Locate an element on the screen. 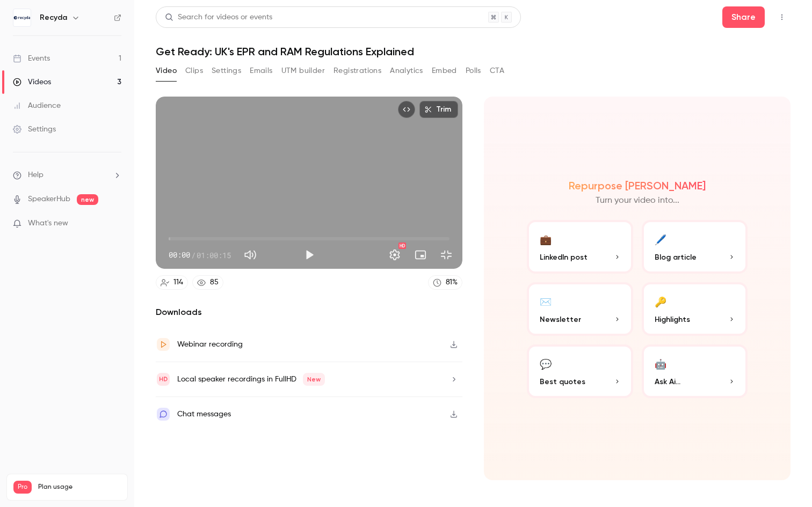 This screenshot has width=812, height=507. button: Registrations is located at coordinates (357, 71).